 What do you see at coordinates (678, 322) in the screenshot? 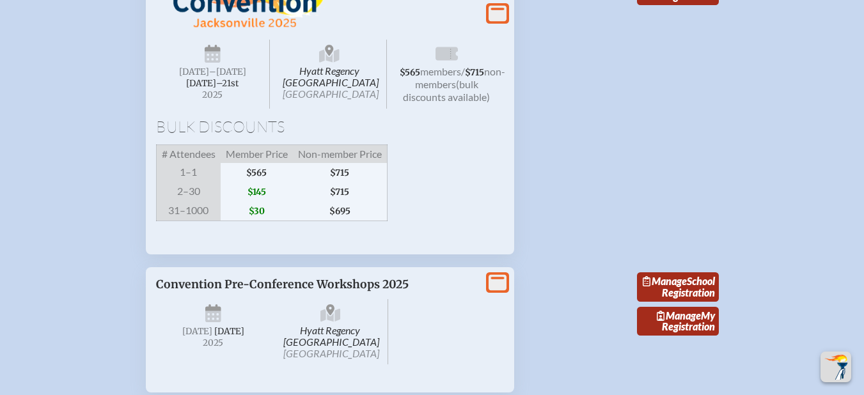
I see `a: ManageMy Registration` at bounding box center [678, 322].